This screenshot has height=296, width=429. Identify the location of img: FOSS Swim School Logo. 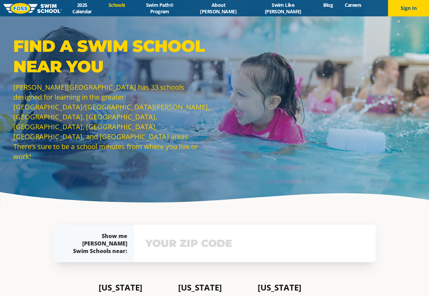
(32, 8).